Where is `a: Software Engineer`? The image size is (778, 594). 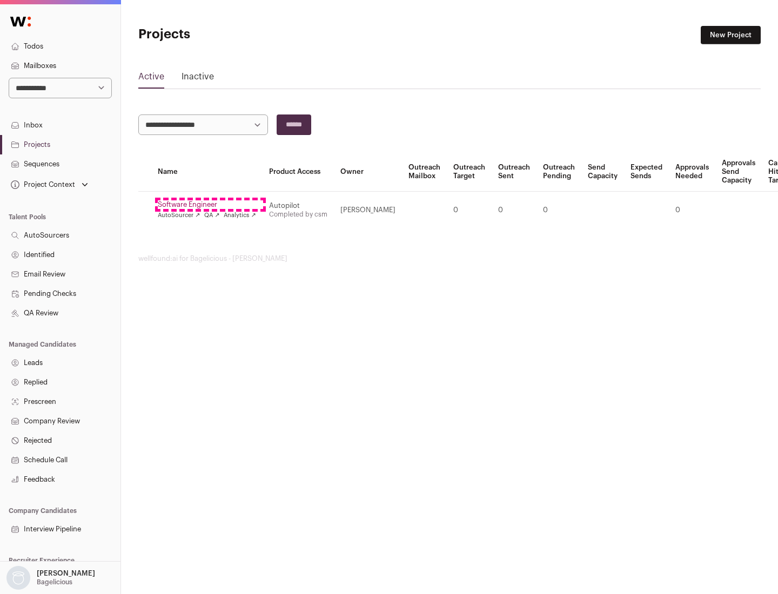 a: Software Engineer is located at coordinates (207, 205).